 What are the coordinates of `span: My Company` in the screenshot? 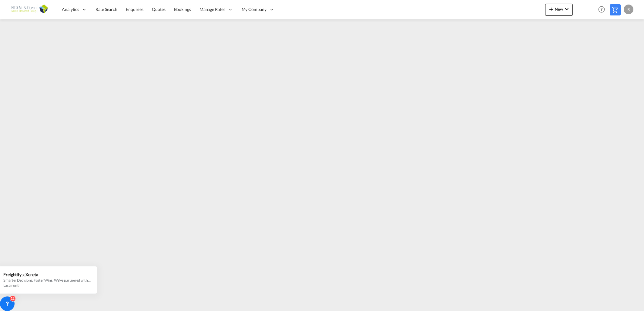 It's located at (254, 9).